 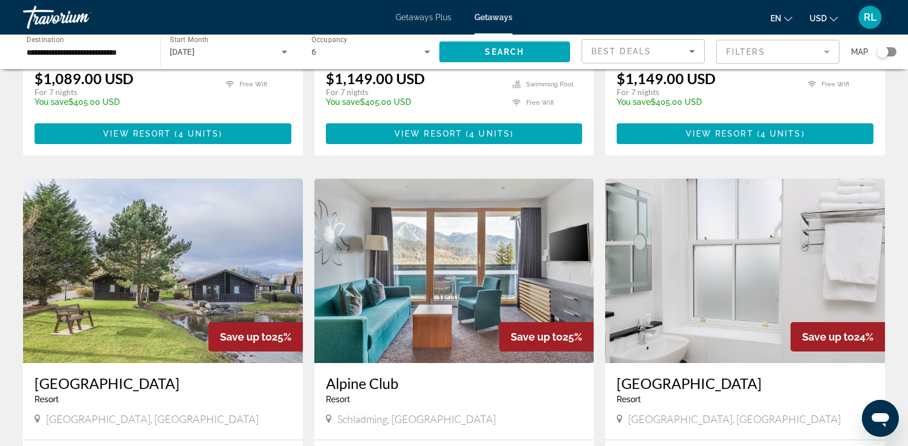 What do you see at coordinates (423, 17) in the screenshot?
I see `span: Getaways Plus` at bounding box center [423, 17].